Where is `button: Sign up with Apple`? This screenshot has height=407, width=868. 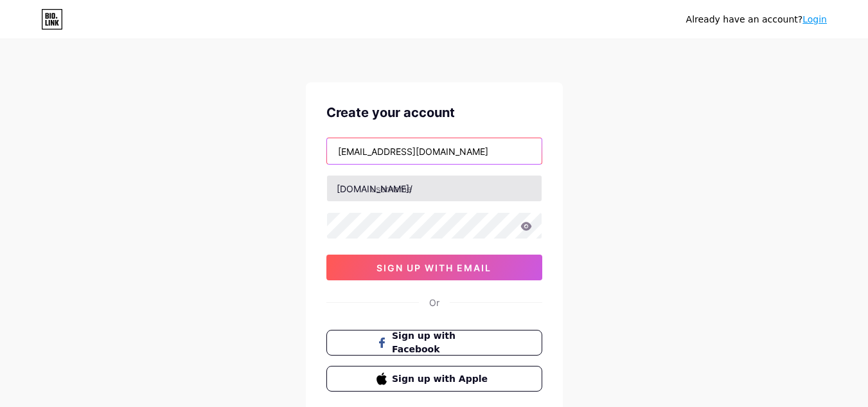
button: Sign up with Apple is located at coordinates (435, 379).